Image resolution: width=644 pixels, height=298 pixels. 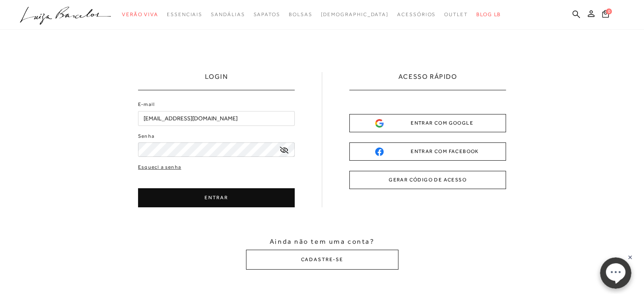 What do you see at coordinates (489, 14) in the screenshot?
I see `span: BLOG LB` at bounding box center [489, 14].